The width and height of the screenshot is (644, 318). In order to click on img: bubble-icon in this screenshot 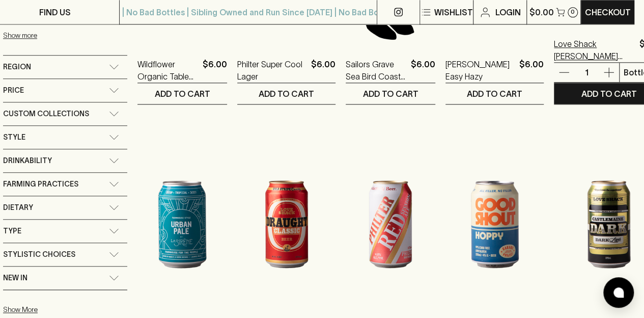, I will do `click(618, 292)`.